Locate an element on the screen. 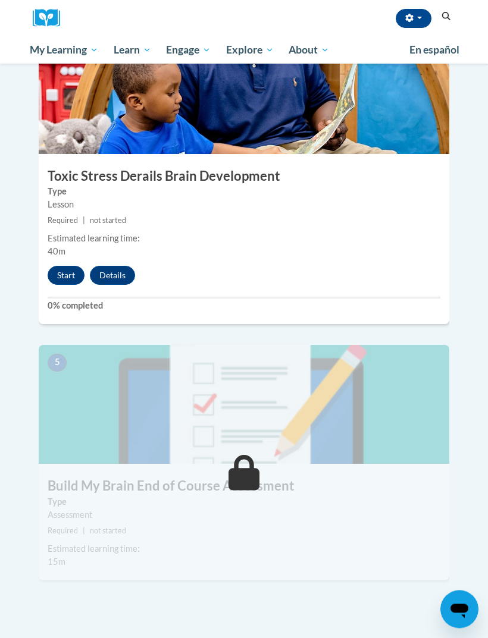 This screenshot has height=638, width=488. a: My Learning is located at coordinates (64, 50).